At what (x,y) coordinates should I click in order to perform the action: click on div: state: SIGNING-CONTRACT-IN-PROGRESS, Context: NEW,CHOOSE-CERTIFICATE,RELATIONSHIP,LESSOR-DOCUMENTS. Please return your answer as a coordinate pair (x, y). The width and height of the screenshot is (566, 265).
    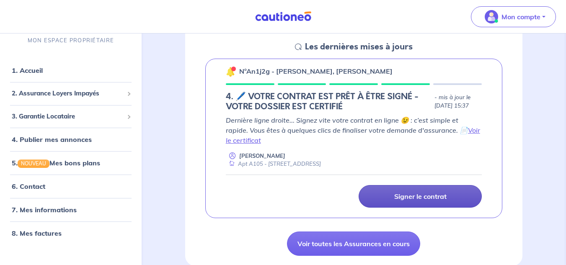
    Looking at the image, I should click on (353, 102).